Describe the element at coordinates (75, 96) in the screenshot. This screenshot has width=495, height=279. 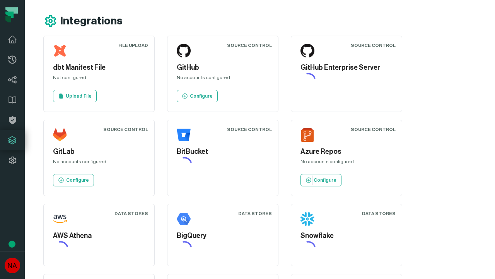
I see `a: Upload File` at that location.